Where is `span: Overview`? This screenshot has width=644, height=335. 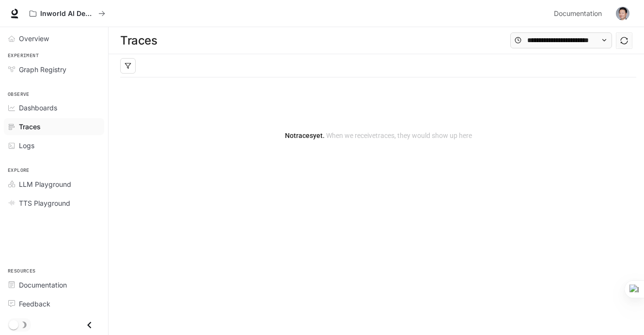 span: Overview is located at coordinates (34, 38).